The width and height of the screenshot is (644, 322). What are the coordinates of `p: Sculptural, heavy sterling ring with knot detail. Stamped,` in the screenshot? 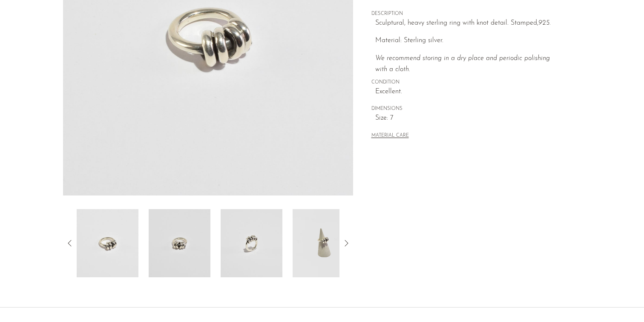 It's located at (469, 23).